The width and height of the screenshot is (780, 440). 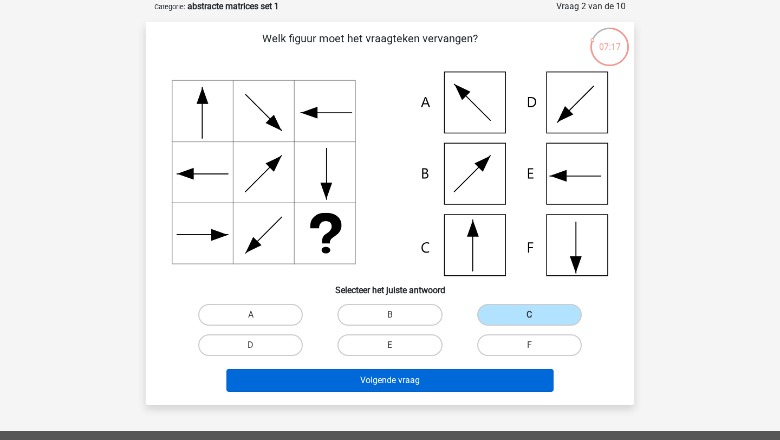 What do you see at coordinates (529, 315) in the screenshot?
I see `label: C` at bounding box center [529, 315].